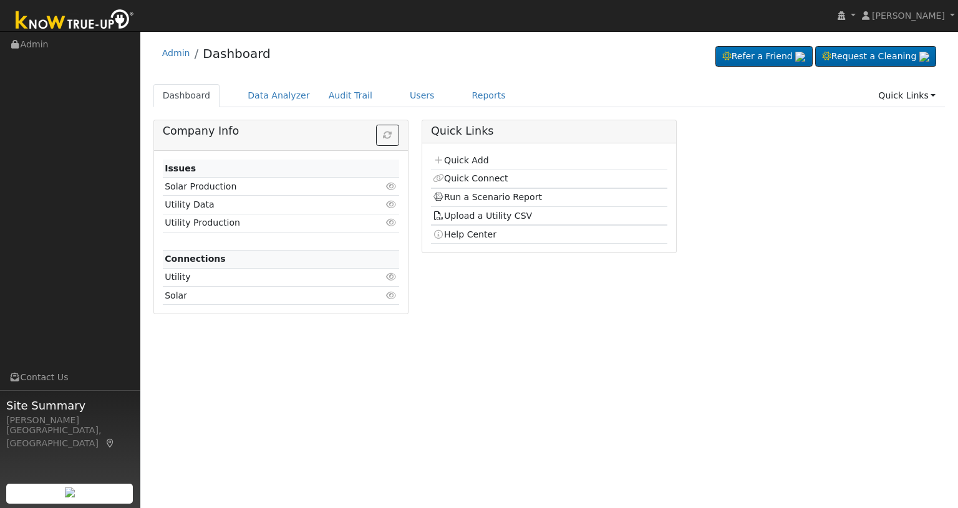 The image size is (958, 508). I want to click on a: Upload a Utility CSV, so click(482, 216).